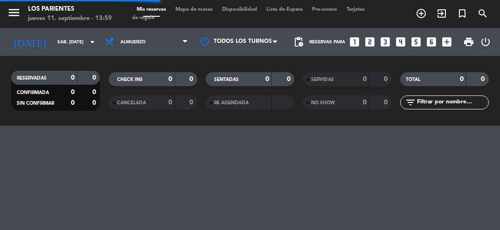  Describe the element at coordinates (462, 14) in the screenshot. I see `i: turned_in_not` at that location.